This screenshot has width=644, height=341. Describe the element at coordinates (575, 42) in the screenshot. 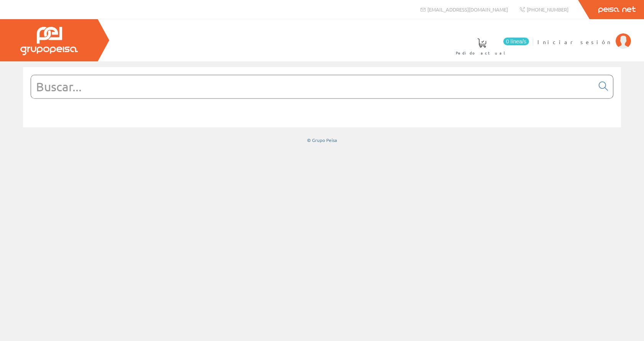

I see `span: Iniciar sesión` at that location.